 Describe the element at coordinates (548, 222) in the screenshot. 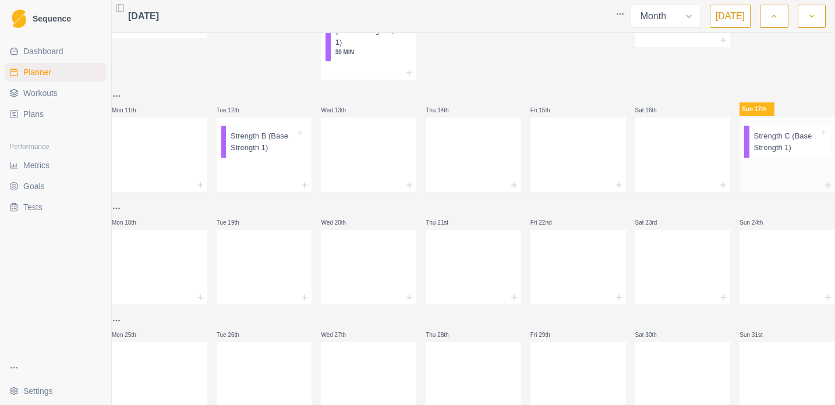

I see `p: Fri 22nd` at that location.